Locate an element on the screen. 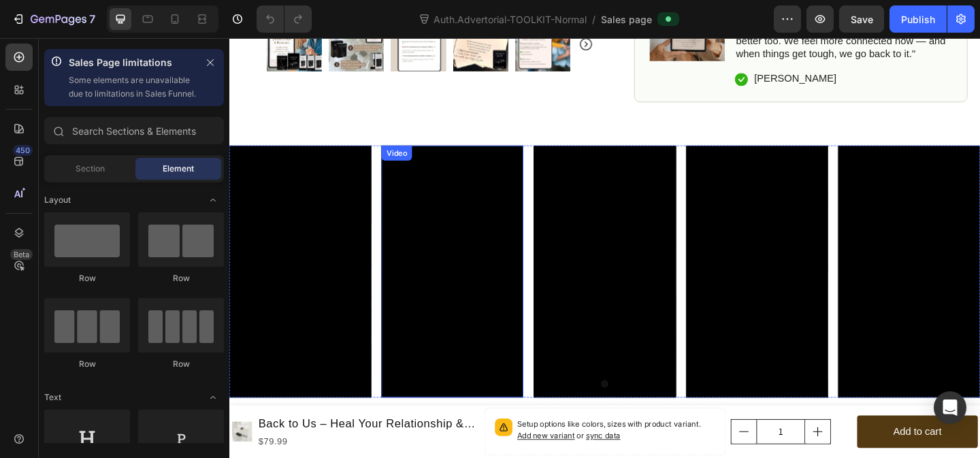  div: Add to cart is located at coordinates (748, 429).